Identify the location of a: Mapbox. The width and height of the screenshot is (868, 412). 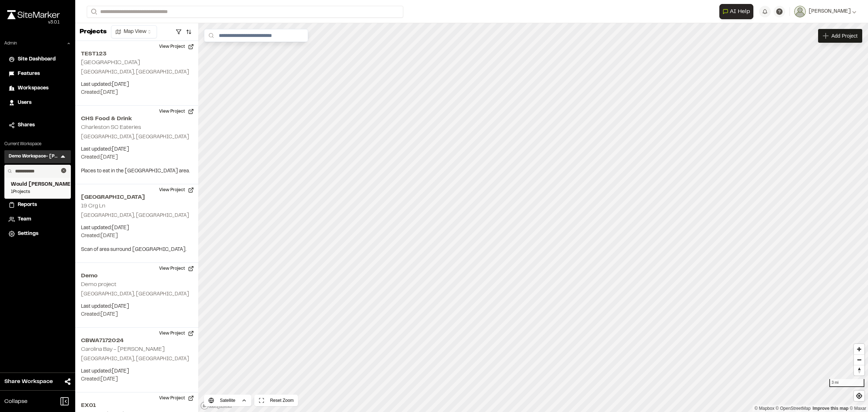
(764, 408).